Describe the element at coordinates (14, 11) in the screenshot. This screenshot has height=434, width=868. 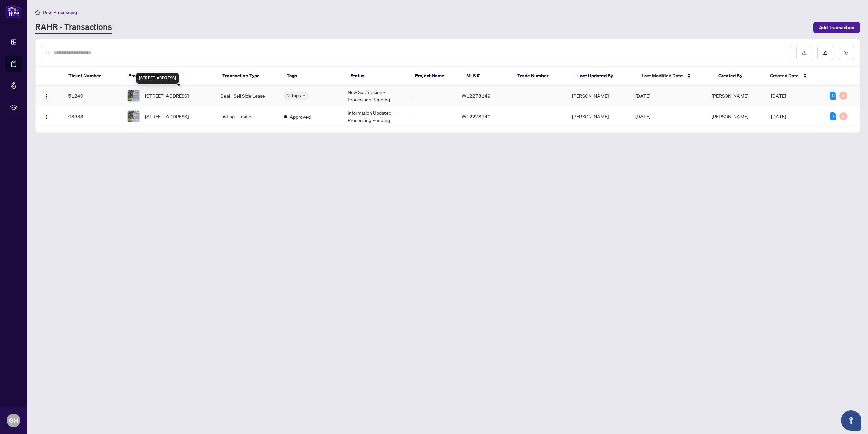
I see `img: logo` at that location.